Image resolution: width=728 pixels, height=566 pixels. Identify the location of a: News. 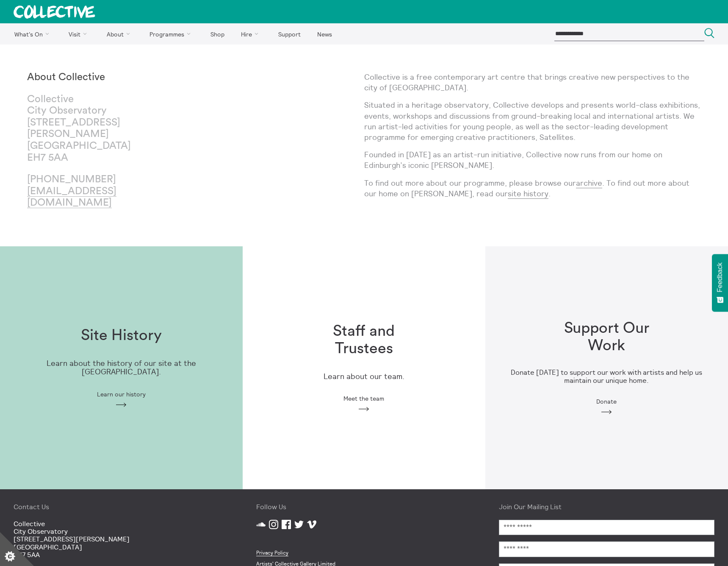
(324, 34).